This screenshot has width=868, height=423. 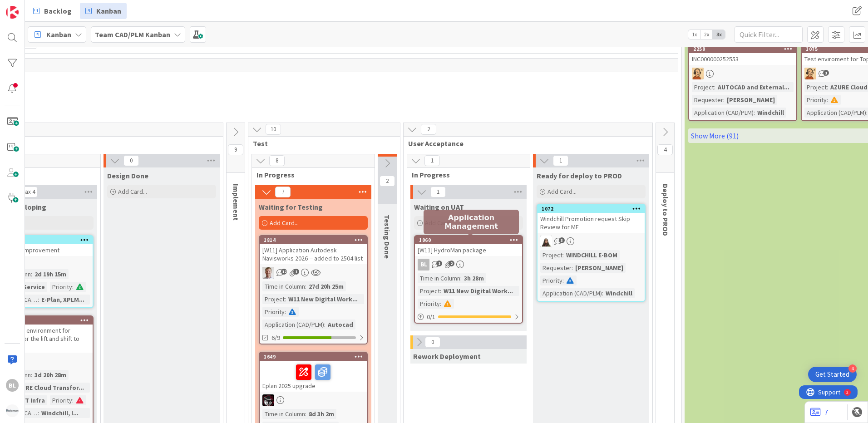 What do you see at coordinates (579, 175) in the screenshot?
I see `span: Ready for deploy to PROD` at bounding box center [579, 175].